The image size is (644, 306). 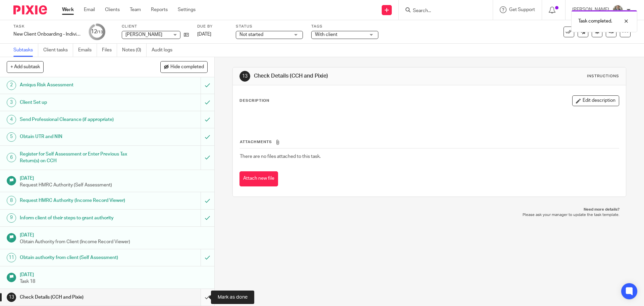 What do you see at coordinates (114, 242) in the screenshot?
I see `p: Obtain Authority from Client (Income Record Viewer)` at bounding box center [114, 242].